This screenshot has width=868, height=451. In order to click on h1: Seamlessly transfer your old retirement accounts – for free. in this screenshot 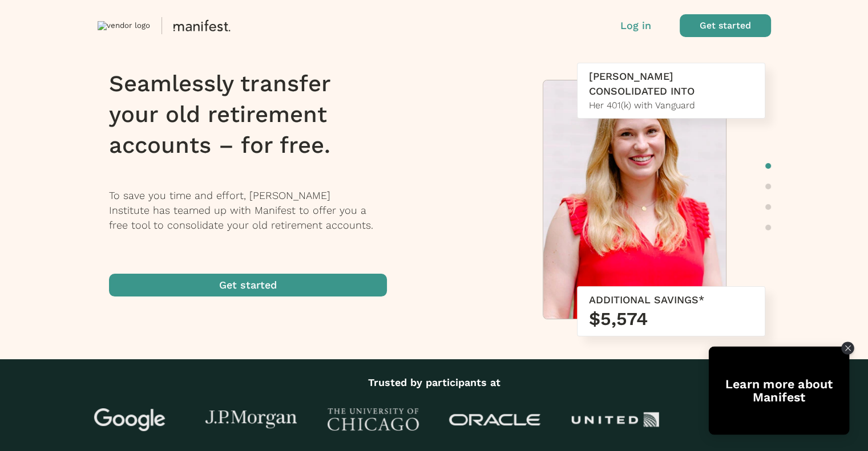, I will do `click(255, 115)`.